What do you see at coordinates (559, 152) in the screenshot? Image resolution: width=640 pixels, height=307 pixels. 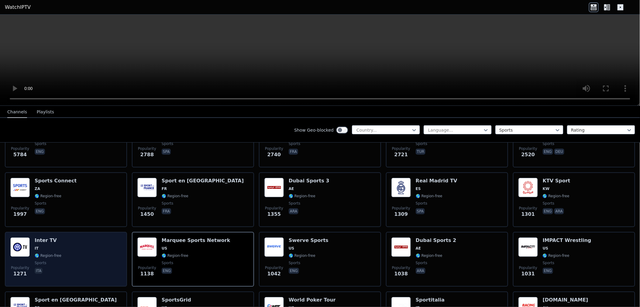 I see `p: deu` at bounding box center [559, 152].